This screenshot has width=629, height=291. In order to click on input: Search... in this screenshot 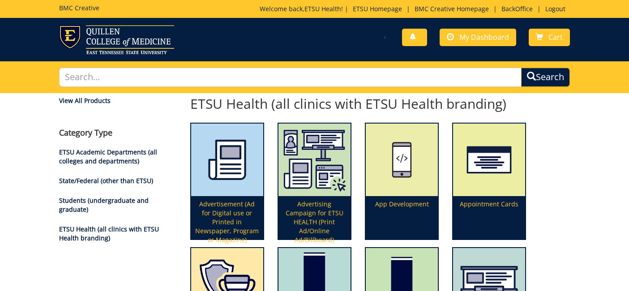, I will do `click(290, 77)`.